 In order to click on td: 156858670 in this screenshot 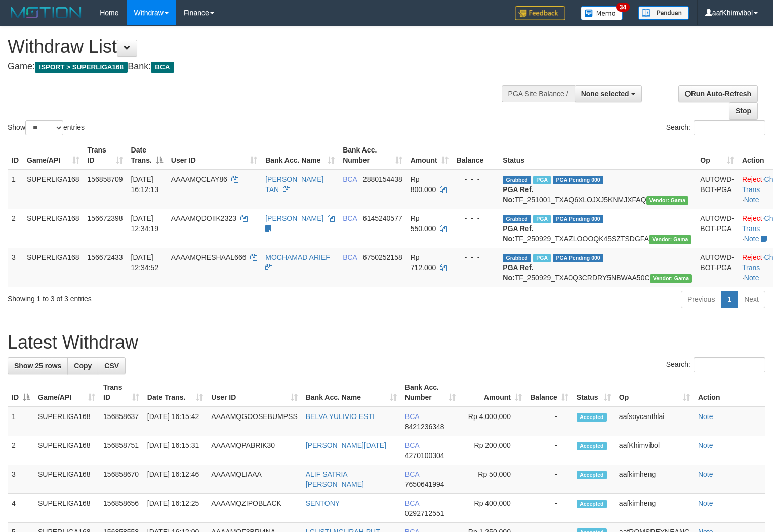, I will do `click(121, 479)`.